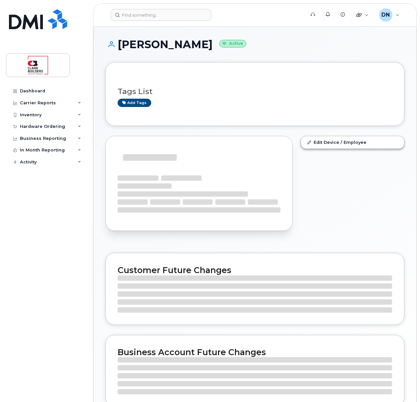 The width and height of the screenshot is (420, 402). I want to click on h2: Business Account Future Changes, so click(255, 352).